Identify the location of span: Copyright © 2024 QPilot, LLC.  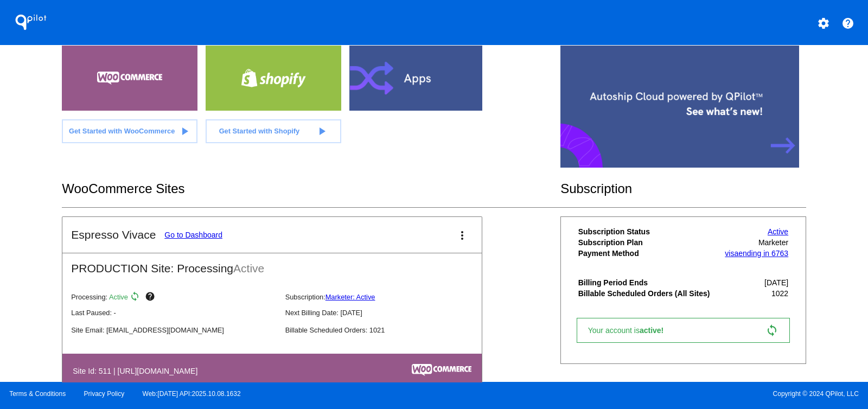
(651, 394).